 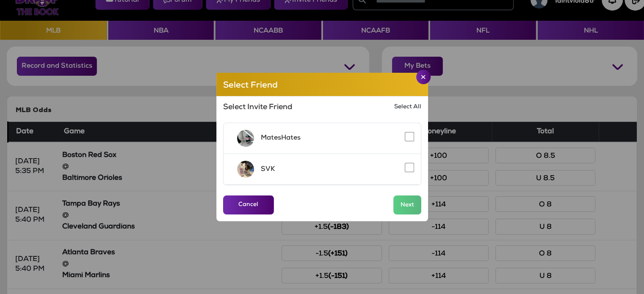 What do you see at coordinates (423, 77) in the screenshot?
I see `button: Close` at bounding box center [423, 77].